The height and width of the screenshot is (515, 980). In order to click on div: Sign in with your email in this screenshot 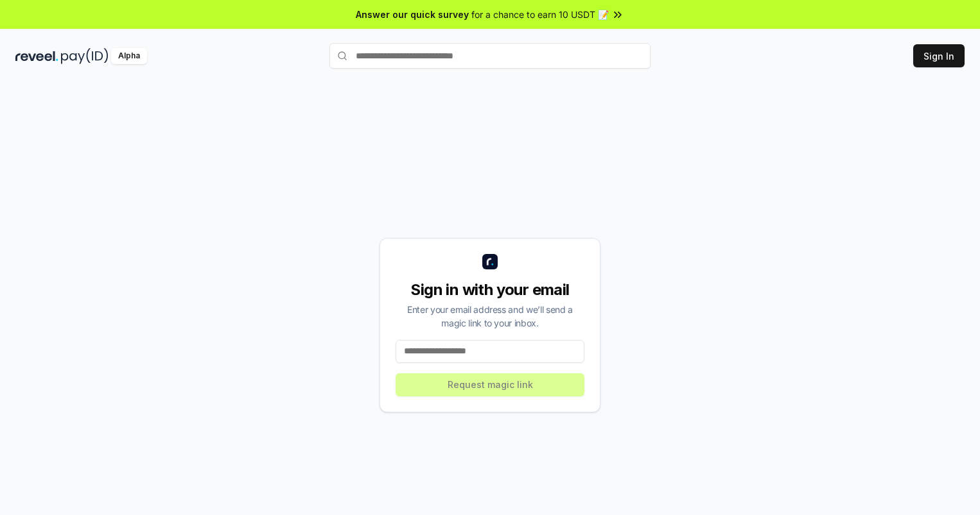, I will do `click(490, 290)`.